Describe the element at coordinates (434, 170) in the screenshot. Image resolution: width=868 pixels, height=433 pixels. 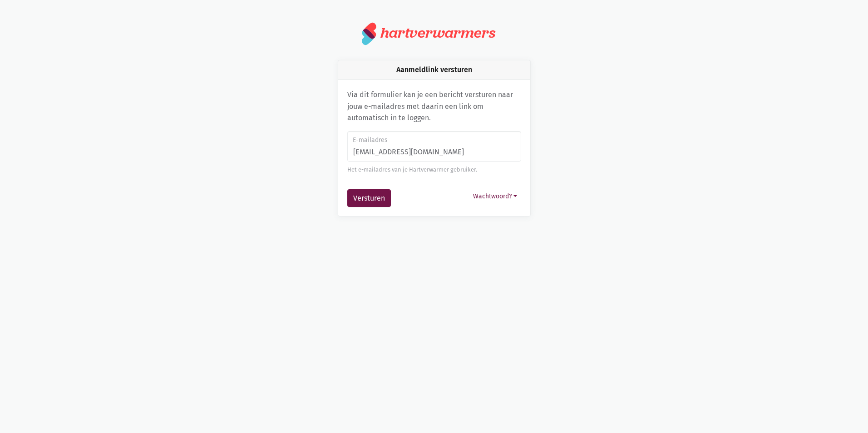
I see `form: Aanmeldlink versturen` at that location.